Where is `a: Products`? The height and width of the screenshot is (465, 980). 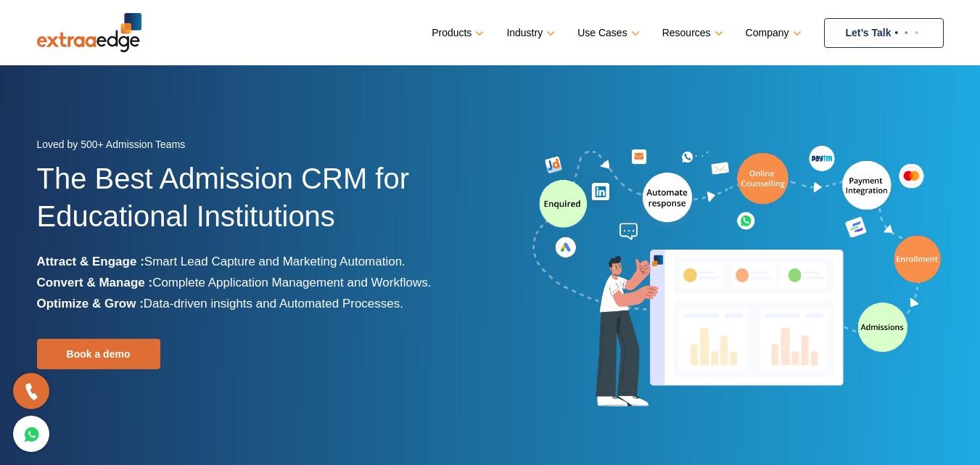 a: Products is located at coordinates (456, 32).